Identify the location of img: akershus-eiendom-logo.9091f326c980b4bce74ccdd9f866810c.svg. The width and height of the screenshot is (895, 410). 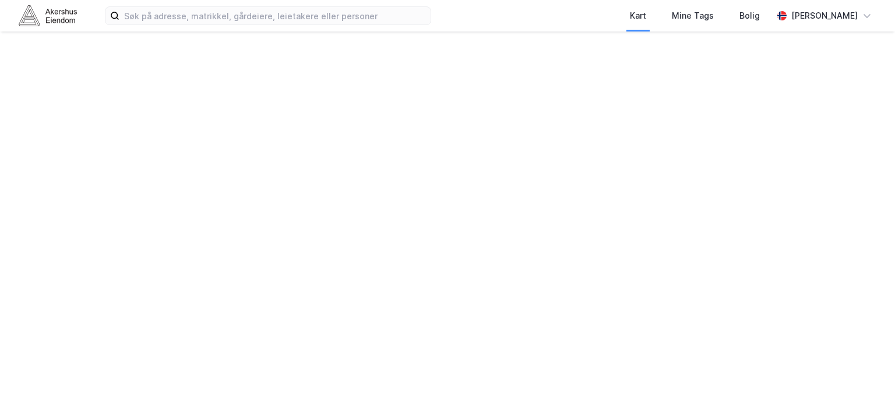
(48, 15).